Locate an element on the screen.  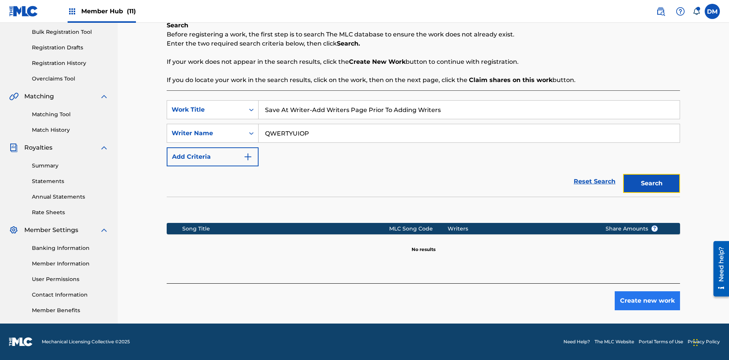
a: Privacy Policy is located at coordinates (703, 342).